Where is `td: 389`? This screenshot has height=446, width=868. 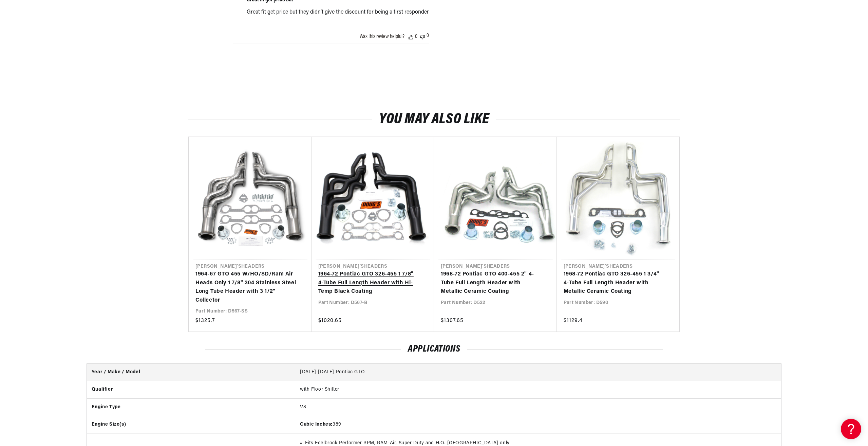
td: 389 is located at coordinates (538, 424).